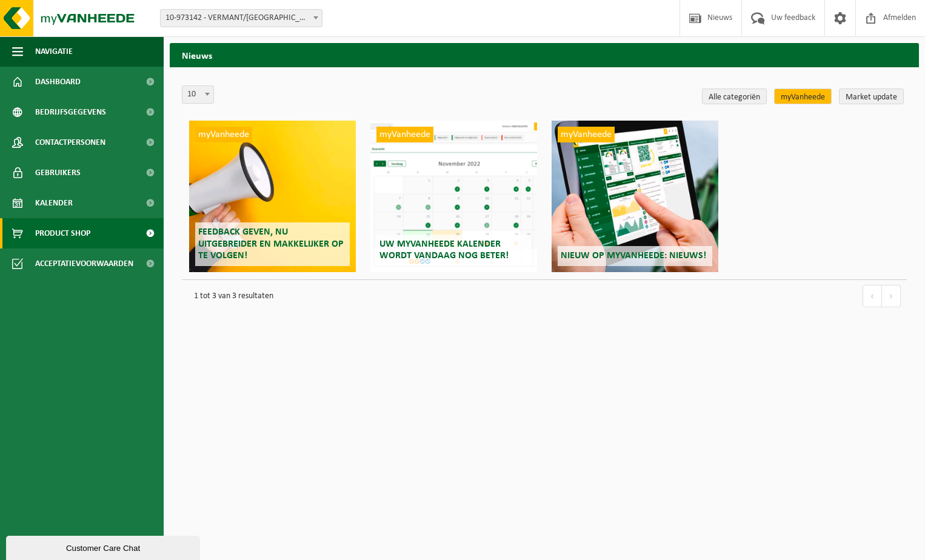  I want to click on span: Product Shop, so click(62, 233).